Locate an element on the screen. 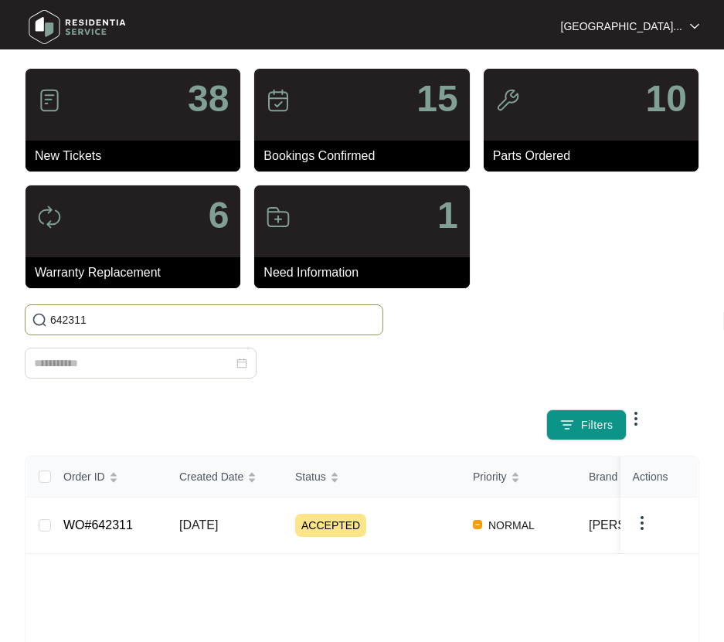  input: Search by Order Id, Assignee Name, Customer Name, Brand and Model is located at coordinates (213, 320).